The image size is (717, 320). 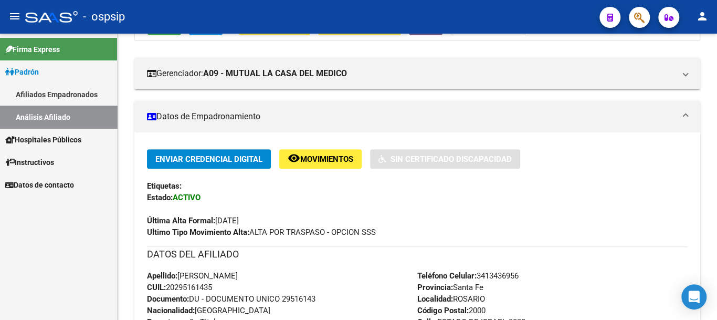 I want to click on span: DU - DOCUMENTO UNICO 29516143, so click(x=231, y=299).